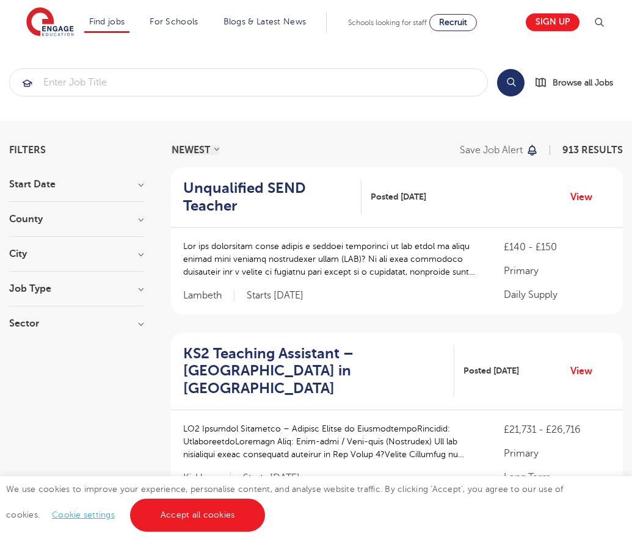 The image size is (632, 542). What do you see at coordinates (248, 82) in the screenshot?
I see `div: Submit` at bounding box center [248, 82].